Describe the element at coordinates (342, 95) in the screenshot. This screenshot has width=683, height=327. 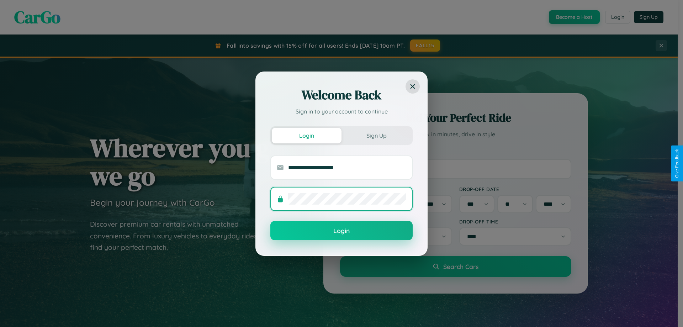
I see `h2: Welcome Back` at that location.